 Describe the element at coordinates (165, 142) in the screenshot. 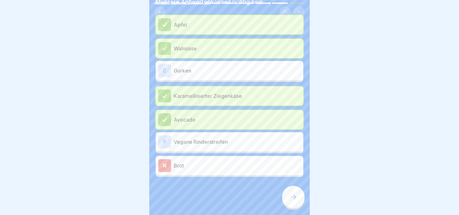

I see `div: F` at that location.